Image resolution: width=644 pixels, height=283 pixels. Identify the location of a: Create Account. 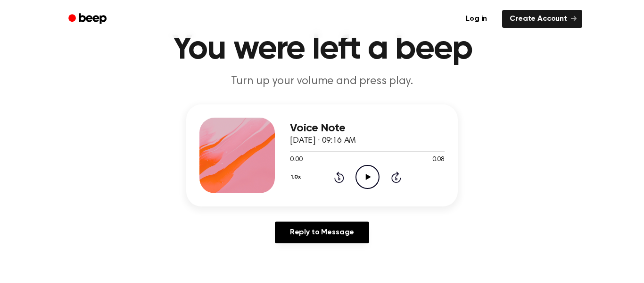
(542, 19).